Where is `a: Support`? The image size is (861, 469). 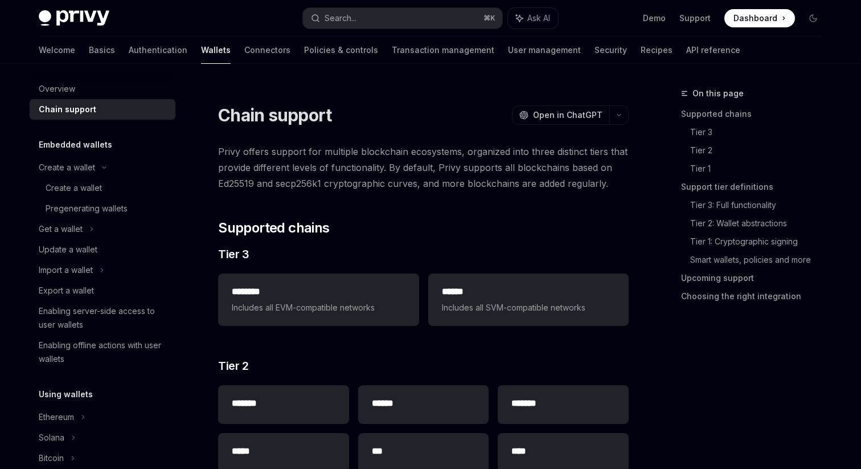 a: Support is located at coordinates (695, 18).